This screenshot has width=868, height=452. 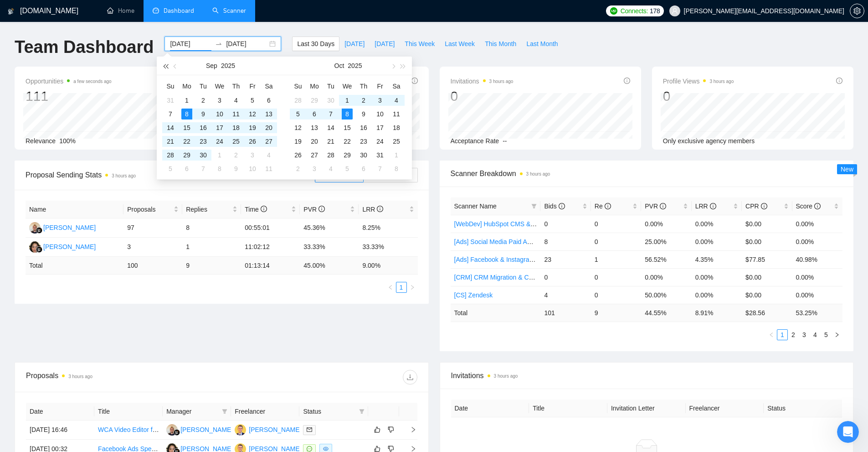 I want to click on span: dashboard, so click(x=156, y=11).